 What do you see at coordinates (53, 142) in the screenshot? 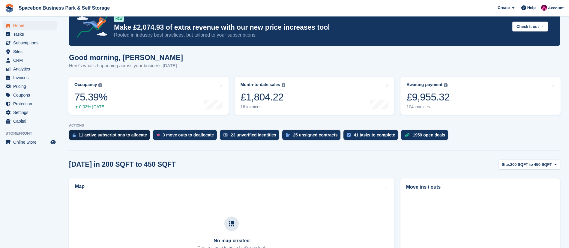
I see `a: Preview store` at bounding box center [53, 142].